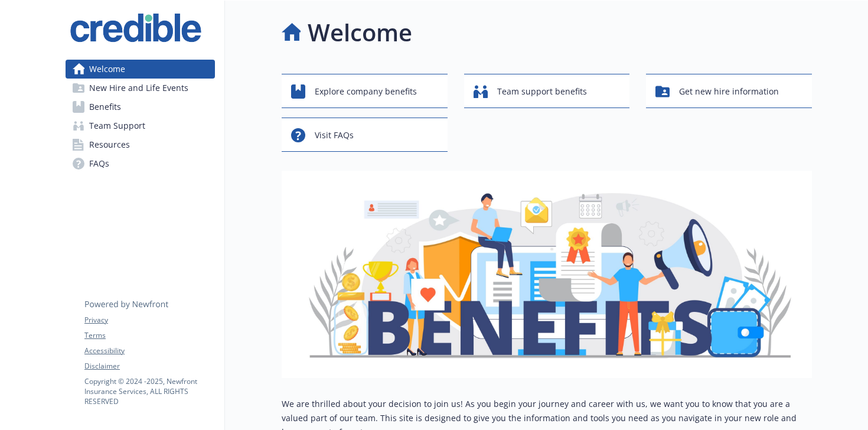 The height and width of the screenshot is (430, 868). What do you see at coordinates (334, 135) in the screenshot?
I see `span: Visit FAQs` at bounding box center [334, 135].